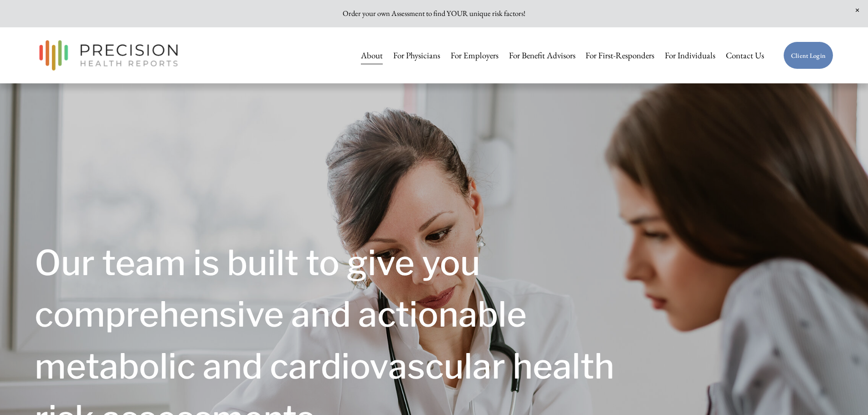  Describe the element at coordinates (690, 56) in the screenshot. I see `a: For Individuals` at that location.